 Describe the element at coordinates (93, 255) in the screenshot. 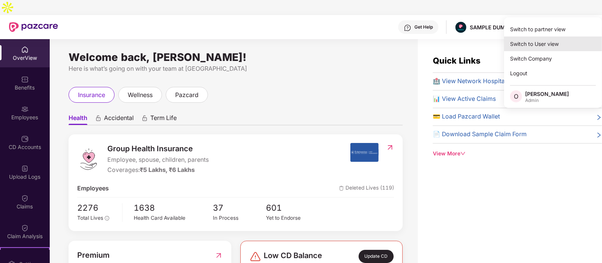

I see `span: Premium` at that location.